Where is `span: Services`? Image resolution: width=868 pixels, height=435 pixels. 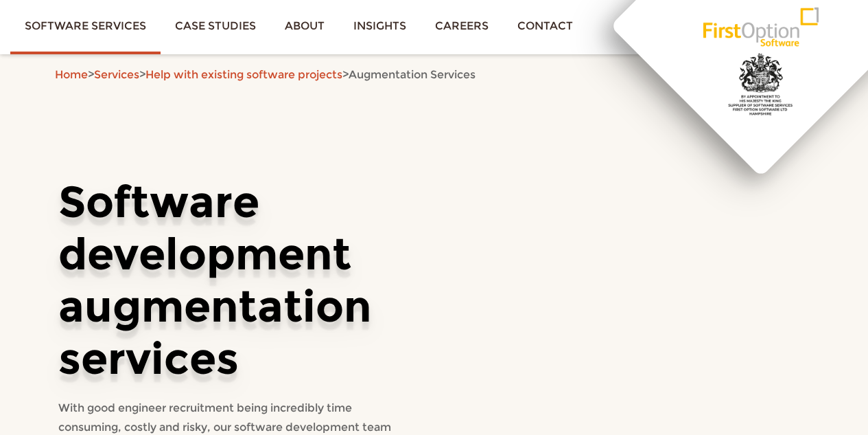
span: Services is located at coordinates (117, 74).